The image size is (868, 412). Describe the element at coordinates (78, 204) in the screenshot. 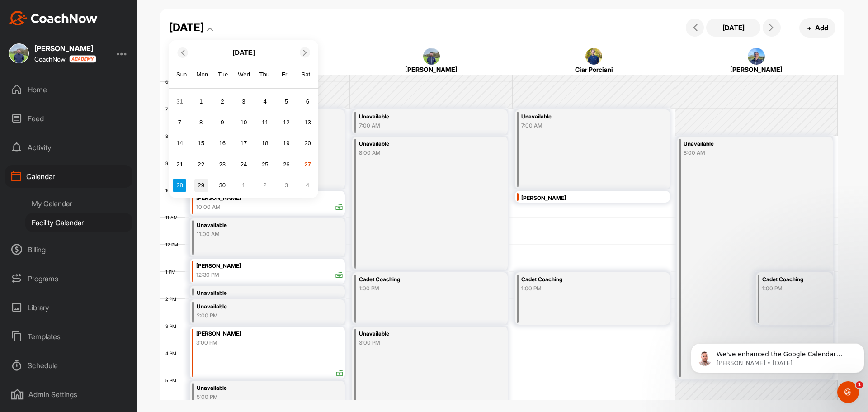

I see `div: My Calendar` at that location.